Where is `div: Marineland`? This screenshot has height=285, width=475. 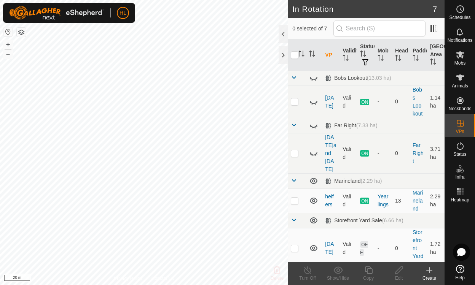
div: Marineland is located at coordinates (353, 181).